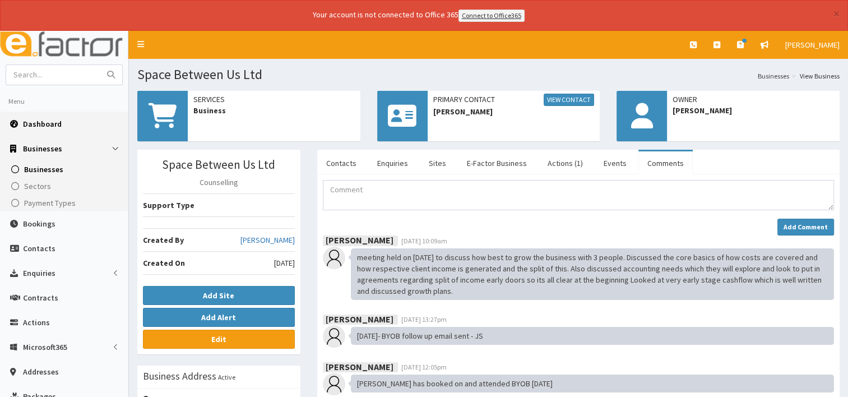 This screenshot has height=397, width=848. I want to click on span: Addresses, so click(41, 372).